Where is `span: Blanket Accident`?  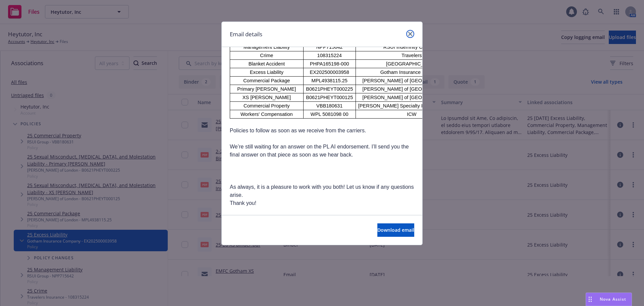
span: Blanket Accident is located at coordinates (267, 64).